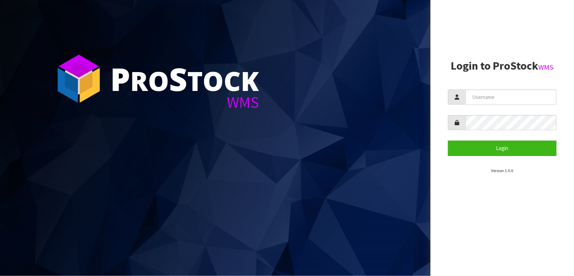 This screenshot has height=276, width=574. I want to click on img: ProStock Cube, so click(79, 79).